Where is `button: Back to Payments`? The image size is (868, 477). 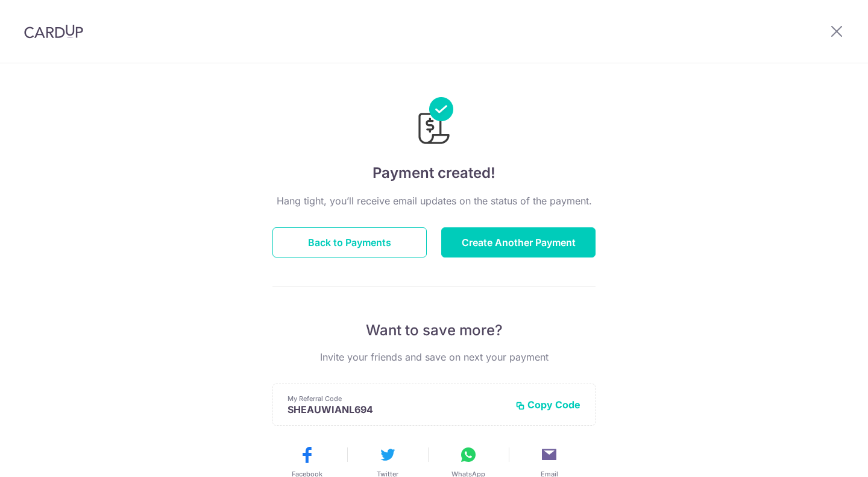
button: Back to Payments is located at coordinates (350, 242).